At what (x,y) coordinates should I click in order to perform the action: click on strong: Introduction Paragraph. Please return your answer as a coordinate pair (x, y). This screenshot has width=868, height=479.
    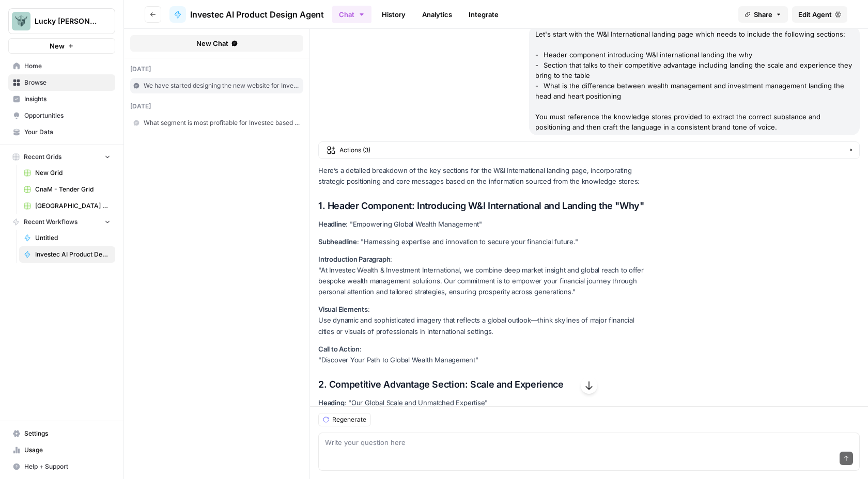
    Looking at the image, I should click on (354, 259).